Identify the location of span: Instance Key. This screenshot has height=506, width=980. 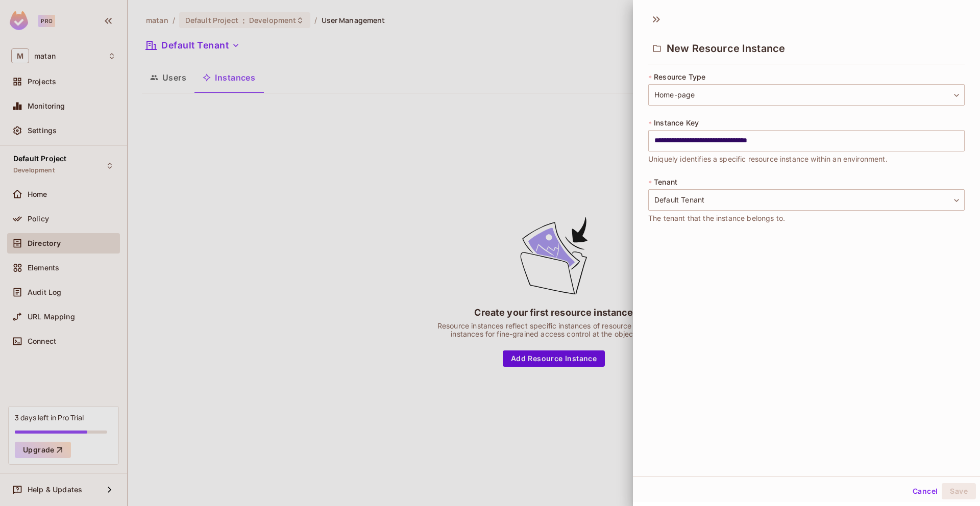
(676, 123).